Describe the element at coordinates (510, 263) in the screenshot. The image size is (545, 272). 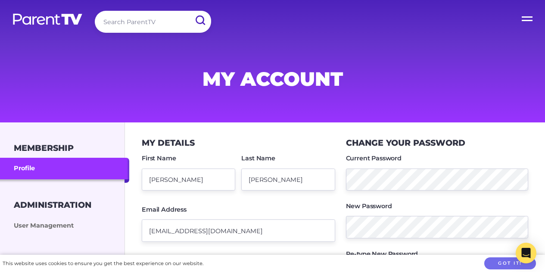
I see `button: Got it!` at that location.